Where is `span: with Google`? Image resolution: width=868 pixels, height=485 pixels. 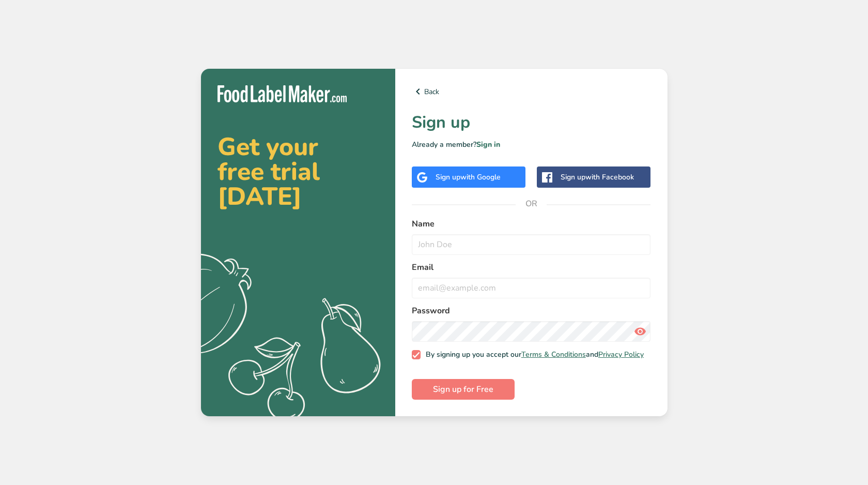
span: with Google is located at coordinates (480, 177).